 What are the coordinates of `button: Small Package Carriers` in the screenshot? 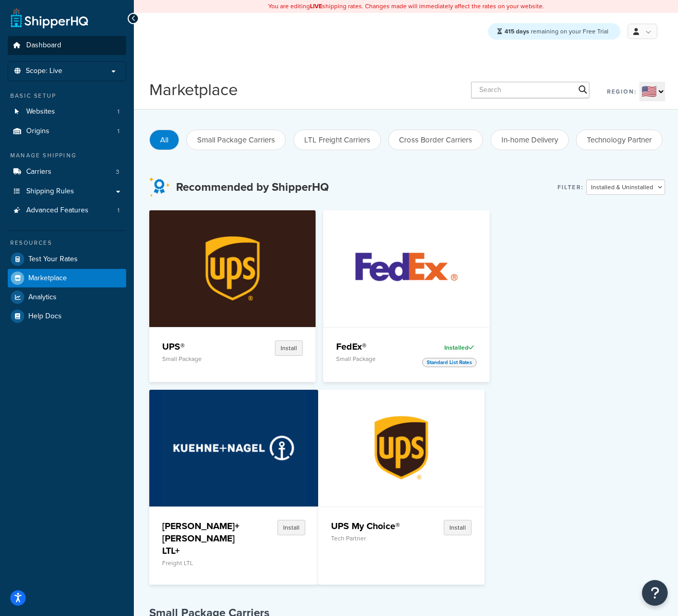 It's located at (236, 140).